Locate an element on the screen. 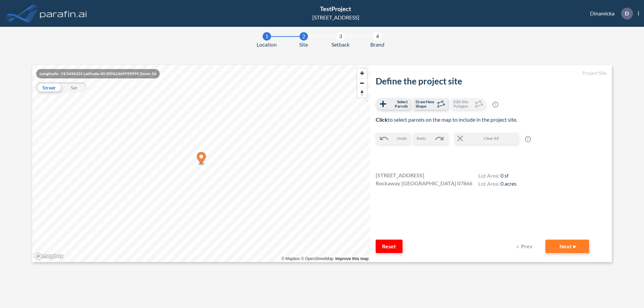  a: Mapbox is located at coordinates (290, 259).